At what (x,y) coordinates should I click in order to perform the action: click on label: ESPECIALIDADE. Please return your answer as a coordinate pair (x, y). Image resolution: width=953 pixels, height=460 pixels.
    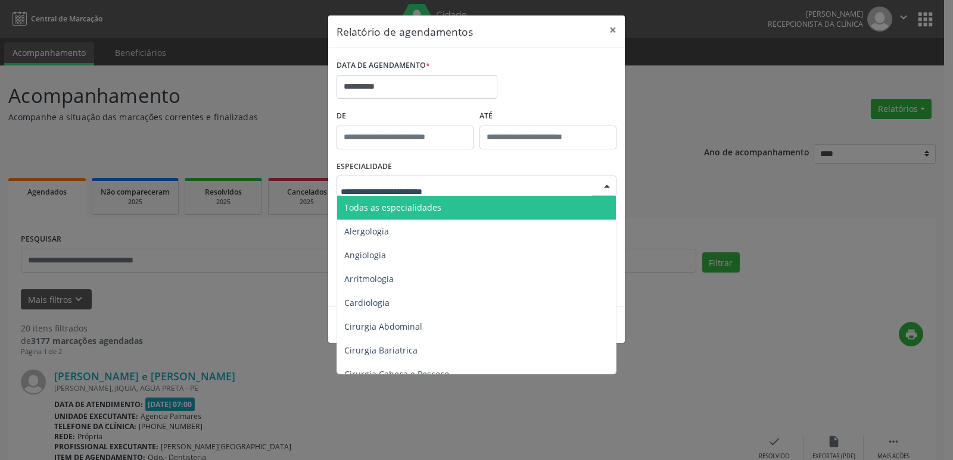
    Looking at the image, I should click on (364, 167).